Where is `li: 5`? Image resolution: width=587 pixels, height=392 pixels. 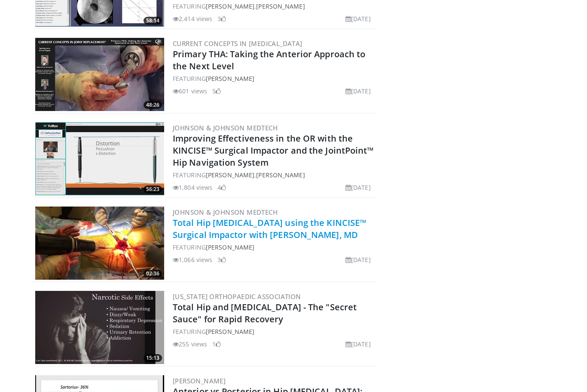
li: 5 is located at coordinates (217, 91).